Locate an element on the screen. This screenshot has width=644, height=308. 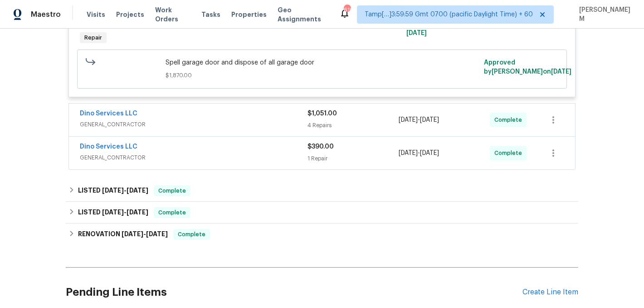
div: Create Line Item is located at coordinates (550, 292).